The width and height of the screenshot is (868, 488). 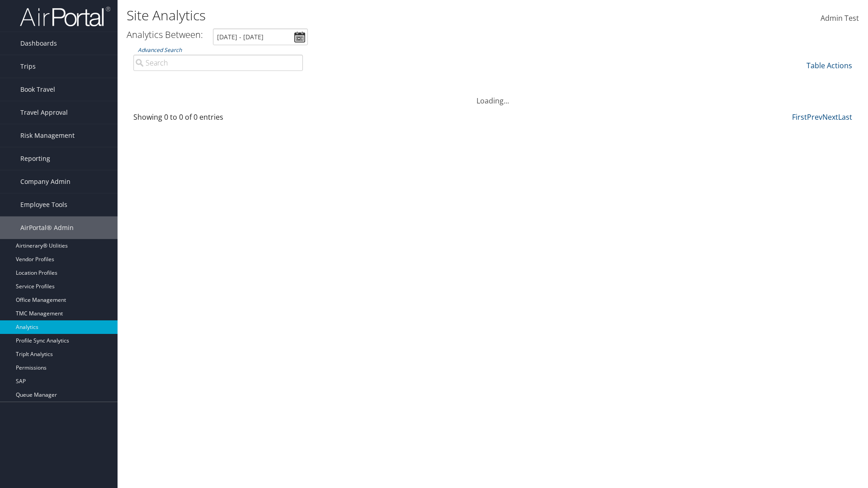 I want to click on span: Employee Tools, so click(x=44, y=205).